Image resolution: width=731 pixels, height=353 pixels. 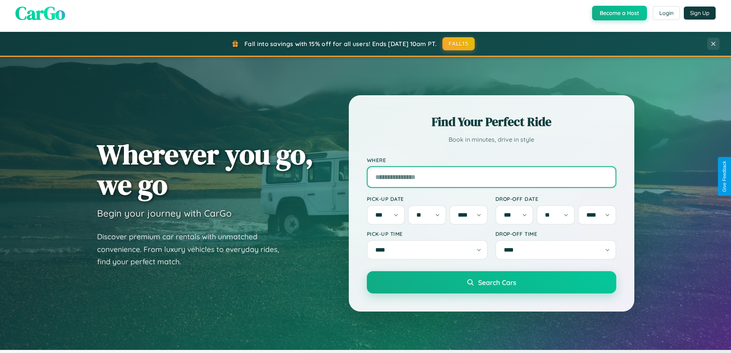 What do you see at coordinates (497, 282) in the screenshot?
I see `span: Search Cars` at bounding box center [497, 282].